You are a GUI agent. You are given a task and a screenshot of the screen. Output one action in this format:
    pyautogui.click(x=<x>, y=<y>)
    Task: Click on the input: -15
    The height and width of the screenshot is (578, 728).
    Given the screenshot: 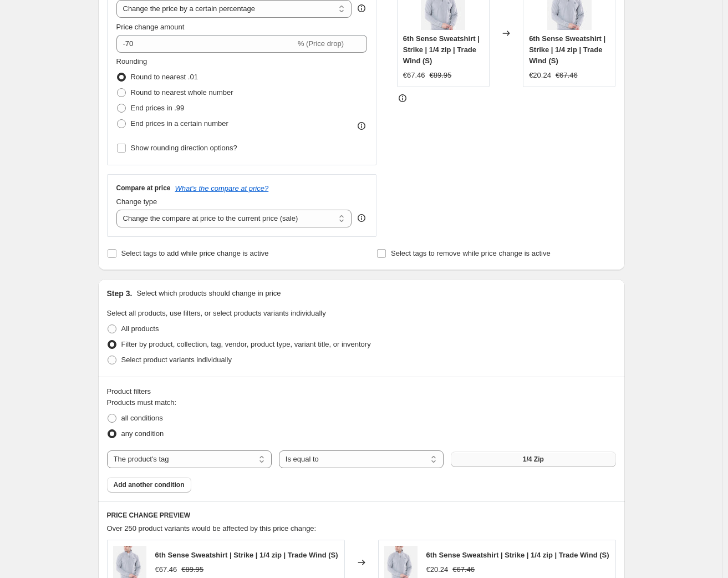 What is the action you would take?
    pyautogui.click(x=206, y=44)
    